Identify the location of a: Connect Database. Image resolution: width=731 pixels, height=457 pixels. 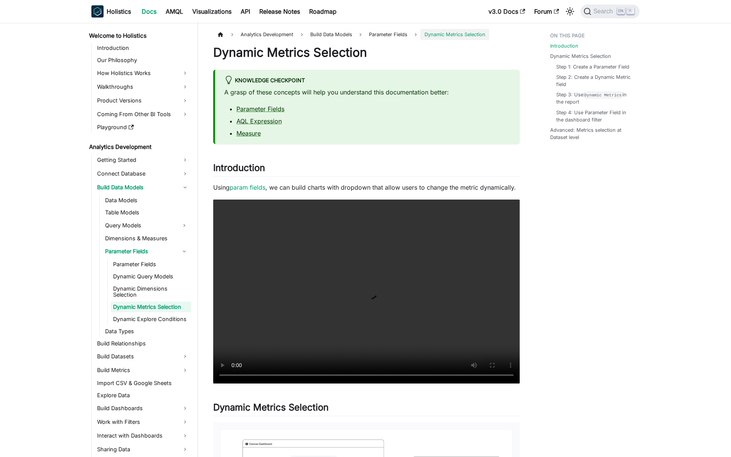
(143, 174).